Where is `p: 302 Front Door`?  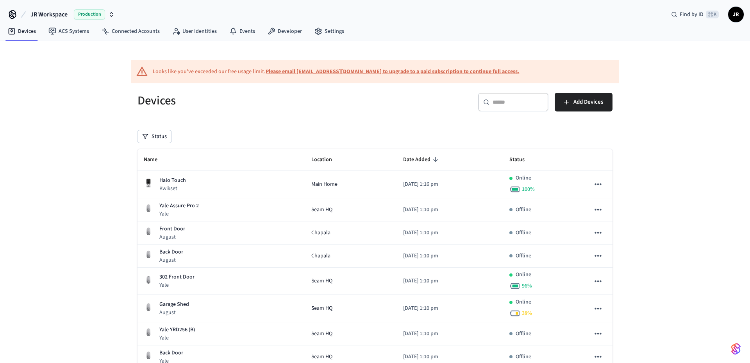
p: 302 Front Door is located at coordinates (177, 277).